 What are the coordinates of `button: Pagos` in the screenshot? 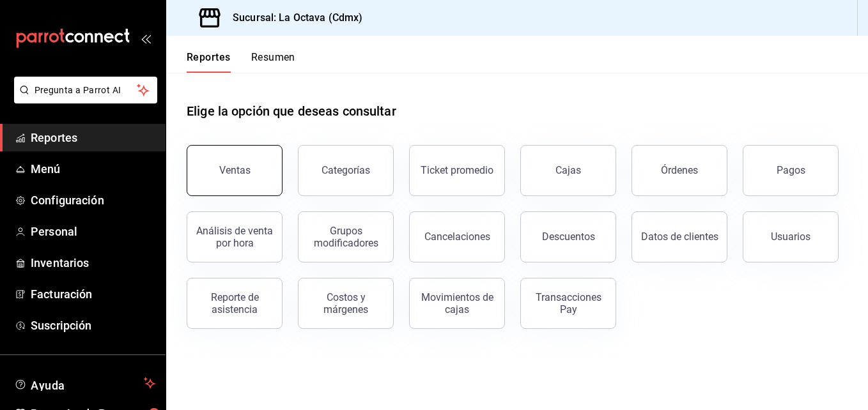 It's located at (791, 170).